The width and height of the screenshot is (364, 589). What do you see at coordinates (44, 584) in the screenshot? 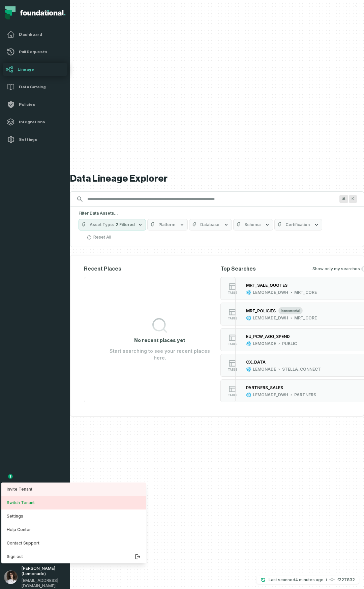
I see `span: aluma@foundational.io` at bounding box center [44, 584].